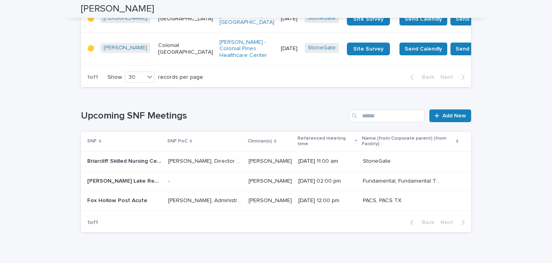 Image resolution: width=552 pixels, height=263 pixels. Describe the element at coordinates (118, 200) in the screenshot. I see `p: Fox Hollow Post Acute` at that location.